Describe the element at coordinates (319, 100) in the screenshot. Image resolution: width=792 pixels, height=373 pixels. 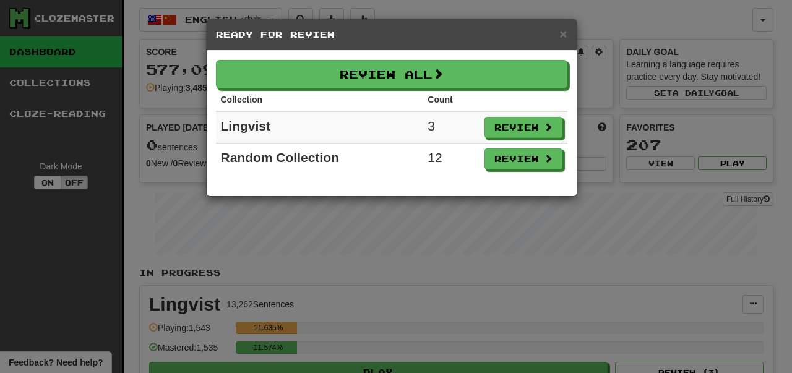
I see `th: Collection` at that location.